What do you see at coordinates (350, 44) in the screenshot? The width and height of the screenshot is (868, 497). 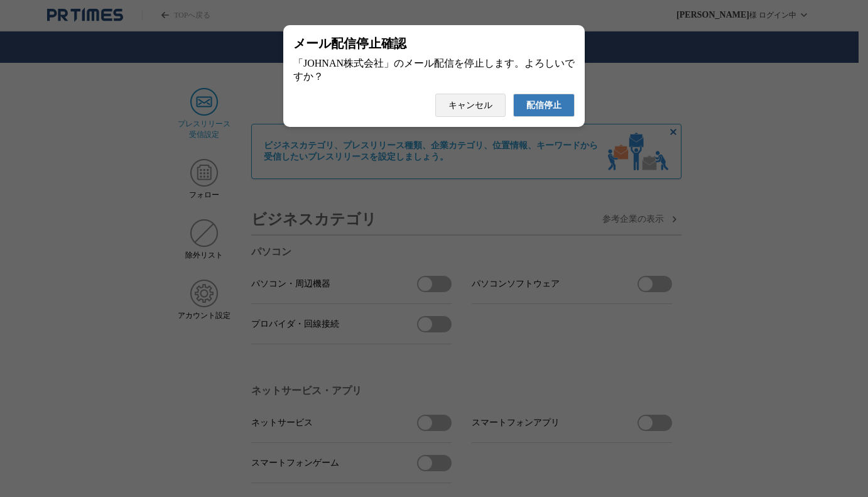 I see `span: メール配信停止確認` at bounding box center [350, 44].